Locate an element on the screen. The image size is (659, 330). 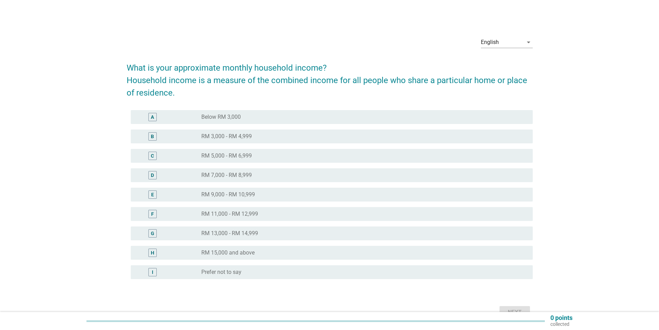
div: F is located at coordinates (153, 214).